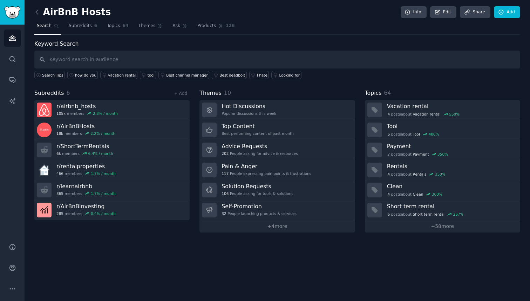  What do you see at coordinates (277, 210) in the screenshot?
I see `a: Self-Promotion32People launching products & services` at bounding box center [277, 210].